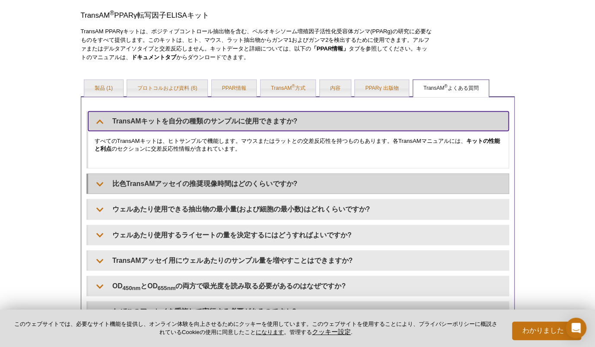  Describe the element at coordinates (154, 57) in the screenshot. I see `strong: ドキュメントタブ` at that location.